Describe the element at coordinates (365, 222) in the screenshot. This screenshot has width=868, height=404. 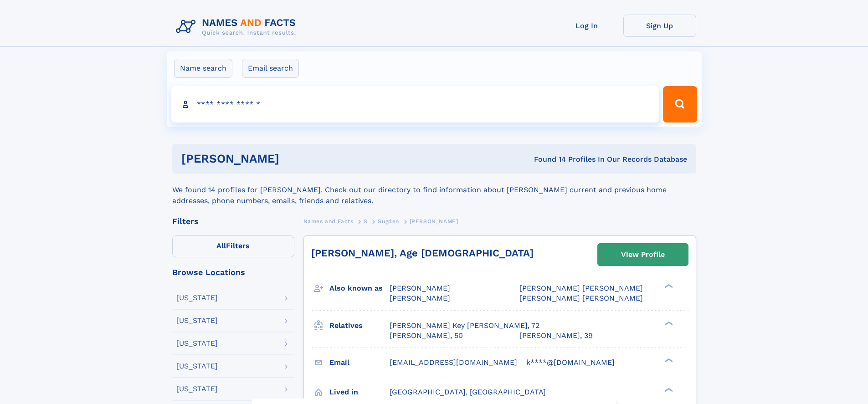
I see `span: S` at that location.